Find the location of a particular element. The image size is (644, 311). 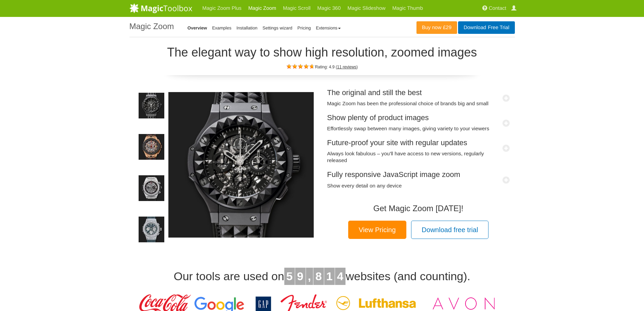

a: Settings wizard is located at coordinates (277, 28).